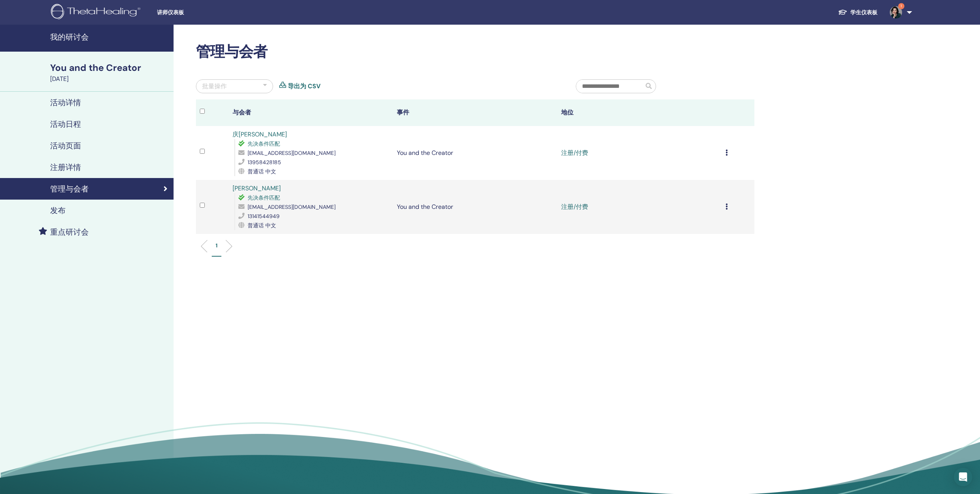 This screenshot has height=494, width=980. I want to click on span: 13958428185, so click(264, 162).